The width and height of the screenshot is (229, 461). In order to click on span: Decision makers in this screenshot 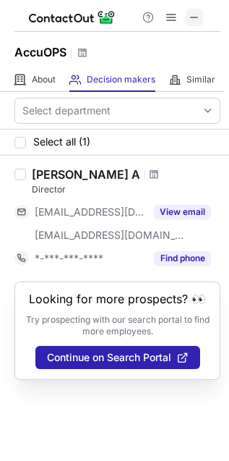, I will do `click(121, 80)`.